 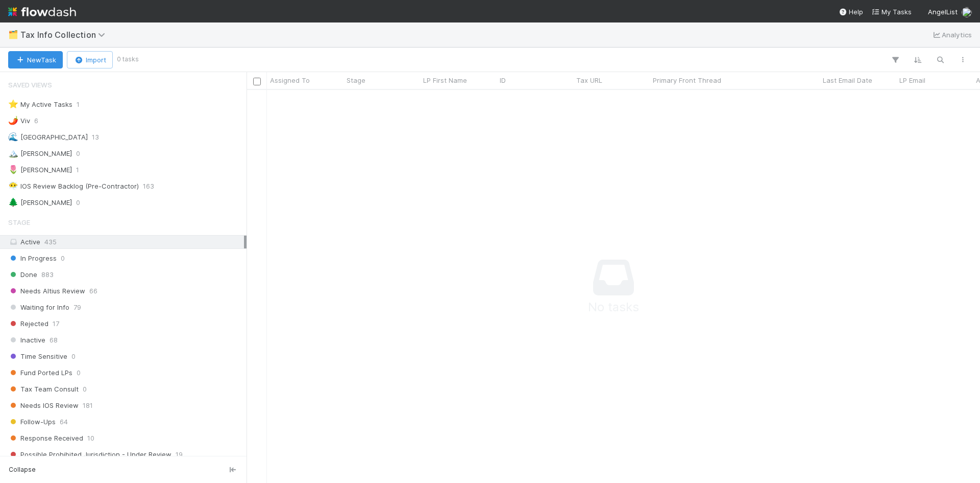 I want to click on a: My Tasks, so click(x=891, y=12).